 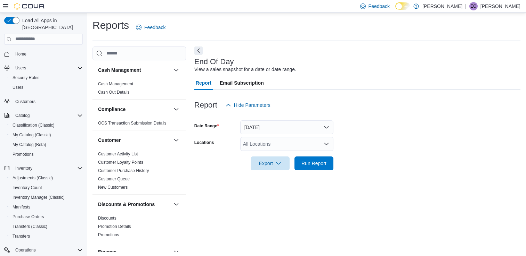 I want to click on span: Operations, so click(x=25, y=250).